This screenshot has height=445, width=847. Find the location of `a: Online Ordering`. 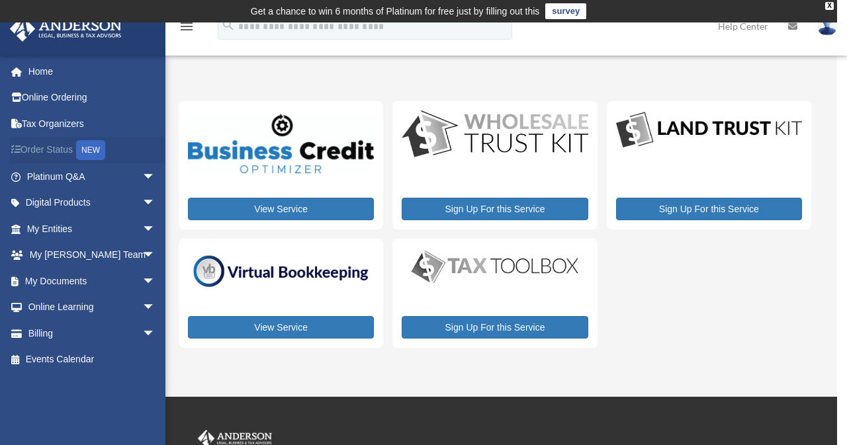

a: Online Ordering is located at coordinates (92, 98).